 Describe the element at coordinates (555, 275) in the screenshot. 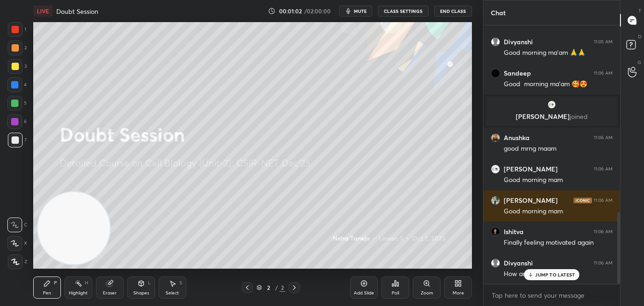

I see `p: JUMP TO LATEST` at that location.